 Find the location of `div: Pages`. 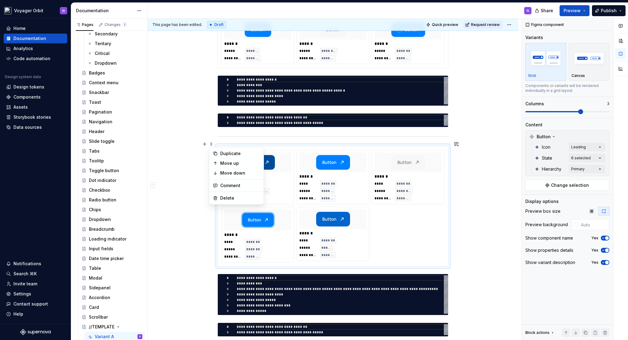

div: Pages is located at coordinates (85, 25).